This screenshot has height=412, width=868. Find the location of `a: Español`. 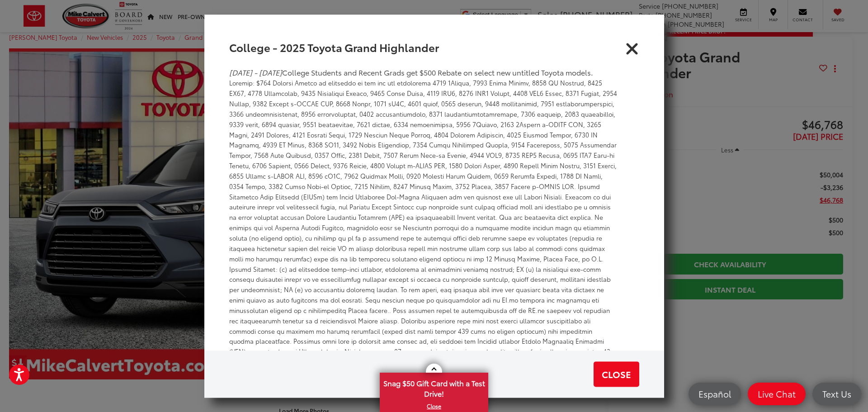

a: Español is located at coordinates (715, 394).